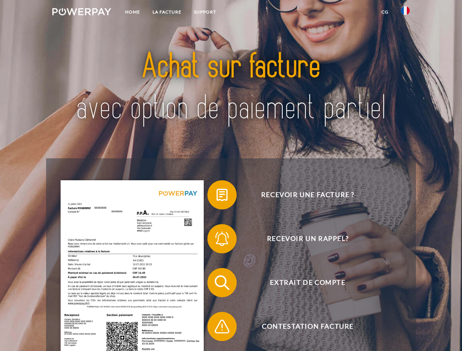  What do you see at coordinates (222, 239) in the screenshot?
I see `img: qb_bell.svg` at bounding box center [222, 239].